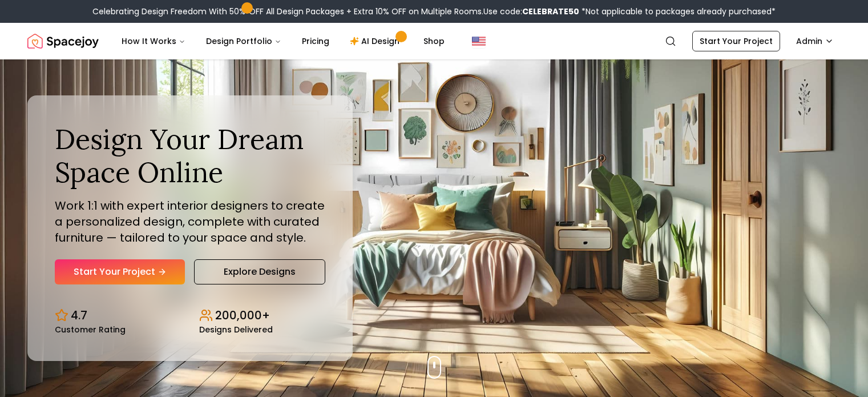  Describe the element at coordinates (551, 11) in the screenshot. I see `b: CELEBRATE50` at that location.